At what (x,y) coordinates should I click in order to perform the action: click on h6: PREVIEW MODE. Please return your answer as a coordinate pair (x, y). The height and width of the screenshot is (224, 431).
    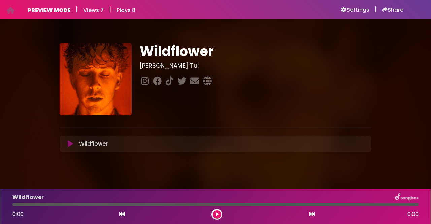
    Looking at the image, I should click on (49, 10).